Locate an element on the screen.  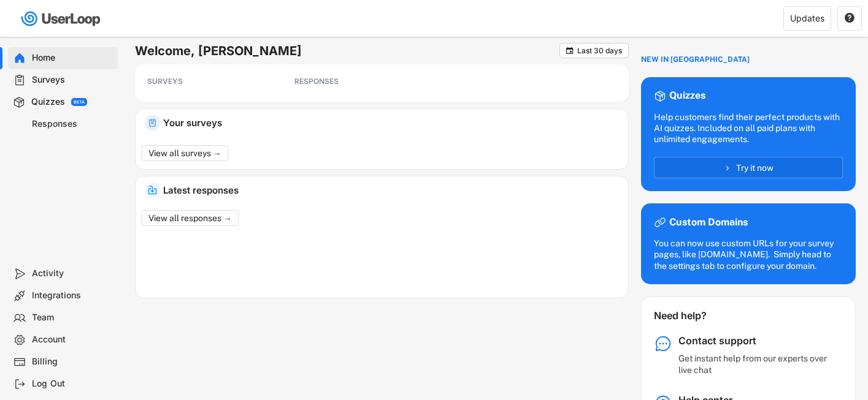
button: View all responses → is located at coordinates (190, 218).